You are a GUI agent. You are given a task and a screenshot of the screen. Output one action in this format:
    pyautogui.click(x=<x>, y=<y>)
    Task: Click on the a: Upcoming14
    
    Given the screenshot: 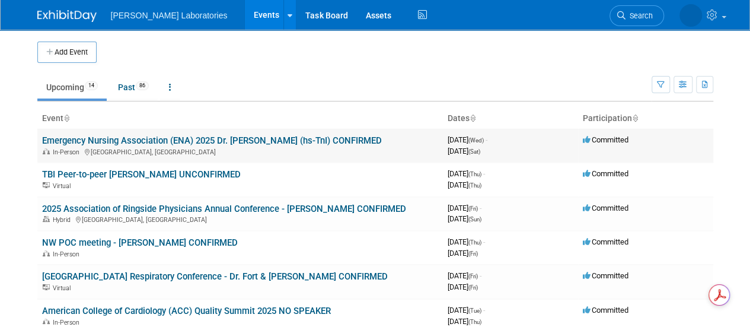 What is the action you would take?
    pyautogui.click(x=72, y=87)
    